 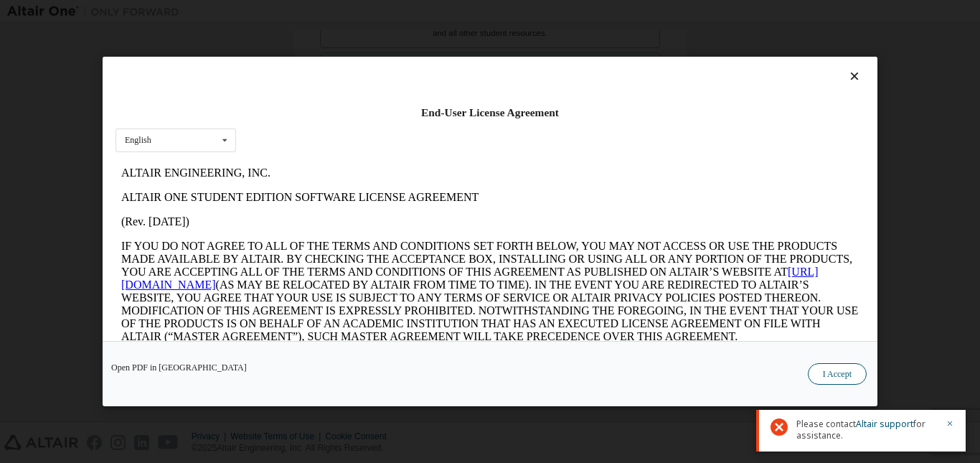 I want to click on button: I Accept, so click(x=837, y=374).